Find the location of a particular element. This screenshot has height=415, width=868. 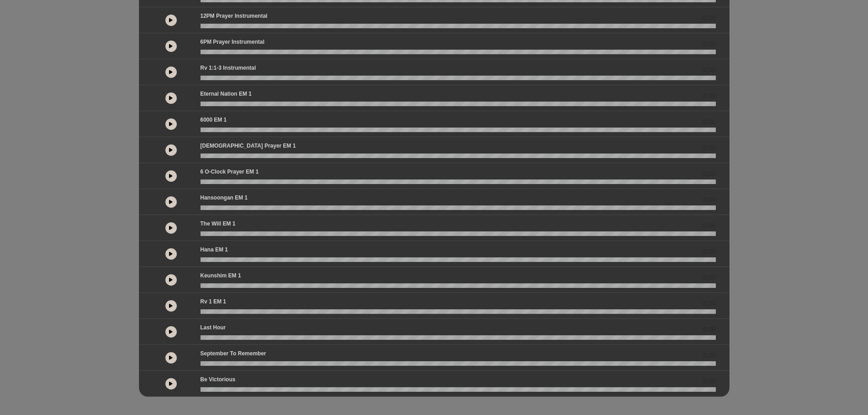

p: Rv 1 EM 1 is located at coordinates (213, 302).